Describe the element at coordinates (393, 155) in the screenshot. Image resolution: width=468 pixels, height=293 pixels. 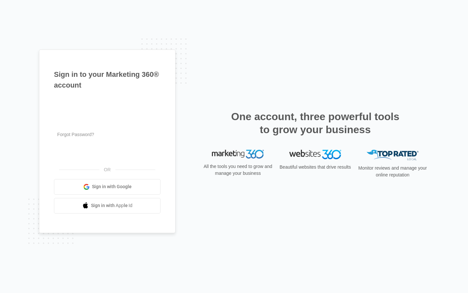
I see `img: Top Rated Local` at that location.